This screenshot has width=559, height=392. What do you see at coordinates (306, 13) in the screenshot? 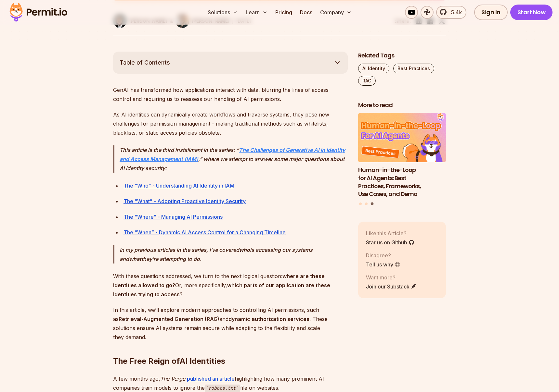
I see `a: Docs` at bounding box center [306, 13].